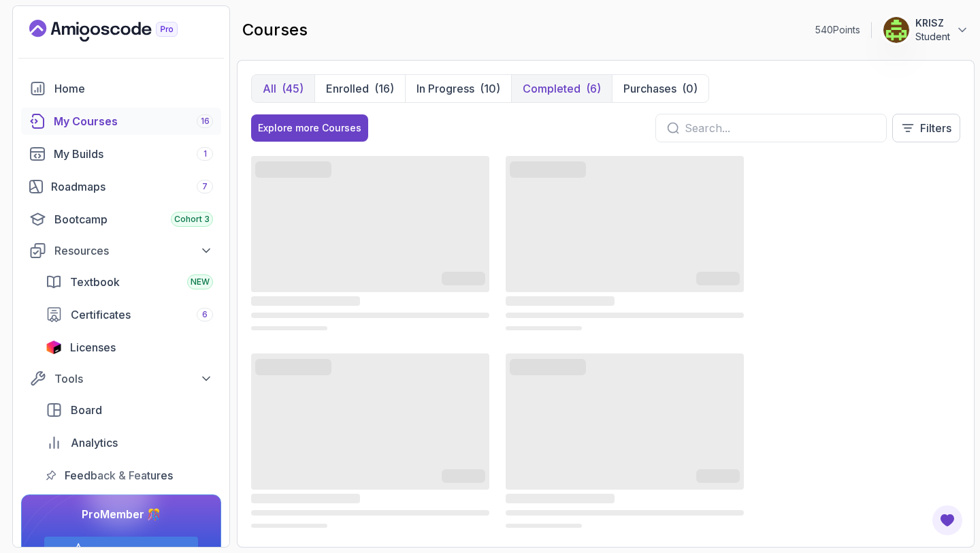  What do you see at coordinates (119, 31) in the screenshot?
I see `a: Landing page` at bounding box center [119, 31].